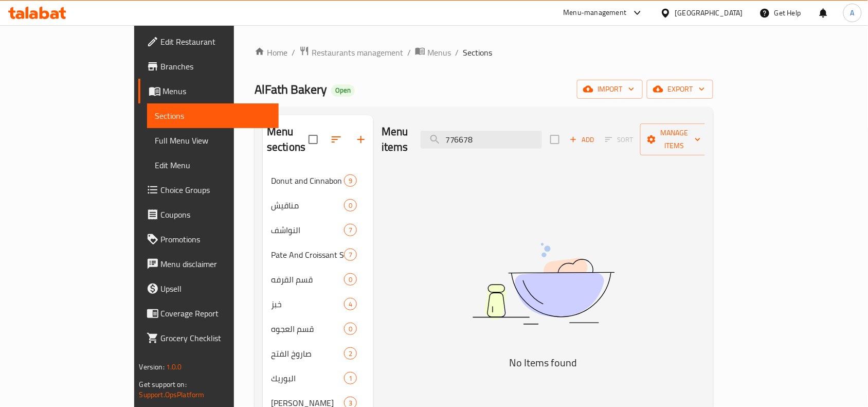  What do you see at coordinates (318, 255) in the screenshot?
I see `div: Pate And Croissant Section7` at bounding box center [318, 255].